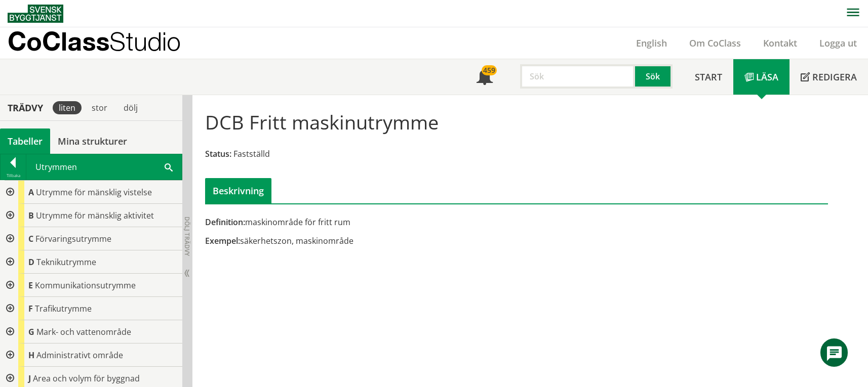 This screenshot has height=387, width=868. What do you see at coordinates (131, 108) in the screenshot?
I see `div: dölj` at bounding box center [131, 108].